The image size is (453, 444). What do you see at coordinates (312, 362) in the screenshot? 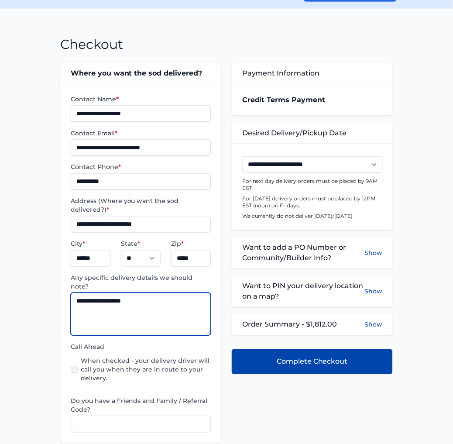
I see `button: Complete Checkout` at bounding box center [312, 362].